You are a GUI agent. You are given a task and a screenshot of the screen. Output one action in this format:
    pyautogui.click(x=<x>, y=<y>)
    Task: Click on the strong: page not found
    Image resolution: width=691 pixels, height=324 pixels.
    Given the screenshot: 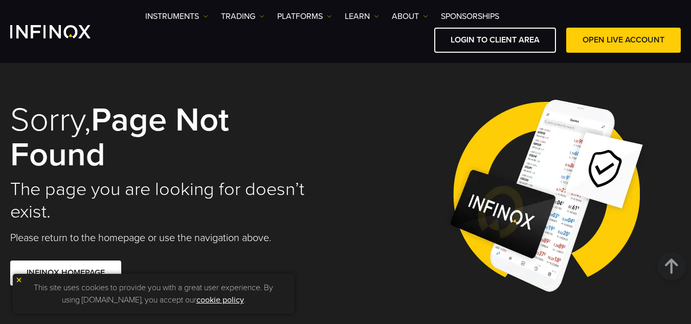 What is the action you would take?
    pyautogui.click(x=120, y=137)
    